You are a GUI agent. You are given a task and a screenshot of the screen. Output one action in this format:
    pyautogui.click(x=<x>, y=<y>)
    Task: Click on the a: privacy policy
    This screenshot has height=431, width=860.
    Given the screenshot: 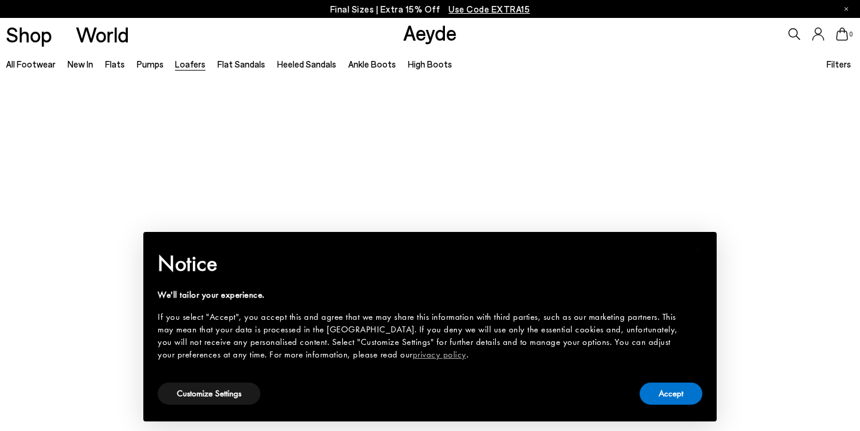 What is the action you would take?
    pyautogui.click(x=440, y=354)
    